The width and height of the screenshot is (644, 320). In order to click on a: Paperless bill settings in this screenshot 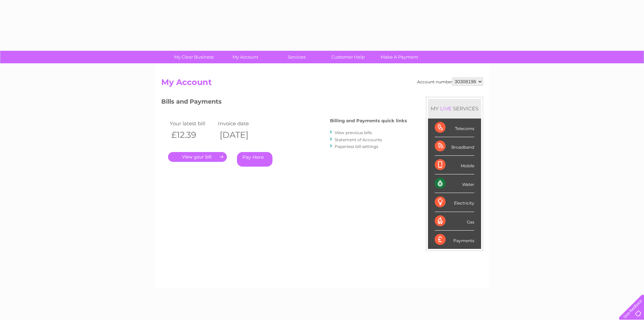, I will do `click(356, 146)`.